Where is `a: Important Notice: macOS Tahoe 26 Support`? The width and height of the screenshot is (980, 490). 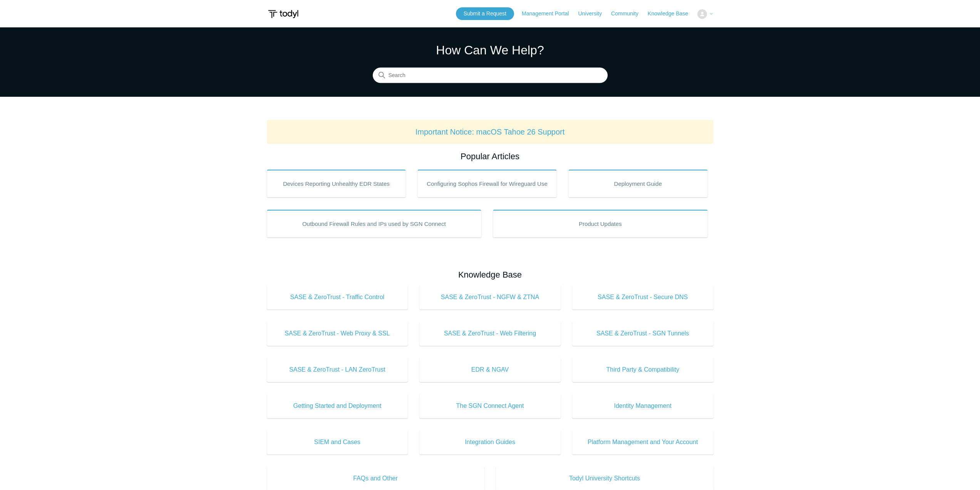 a: Important Notice: macOS Tahoe 26 Support is located at coordinates (490, 132).